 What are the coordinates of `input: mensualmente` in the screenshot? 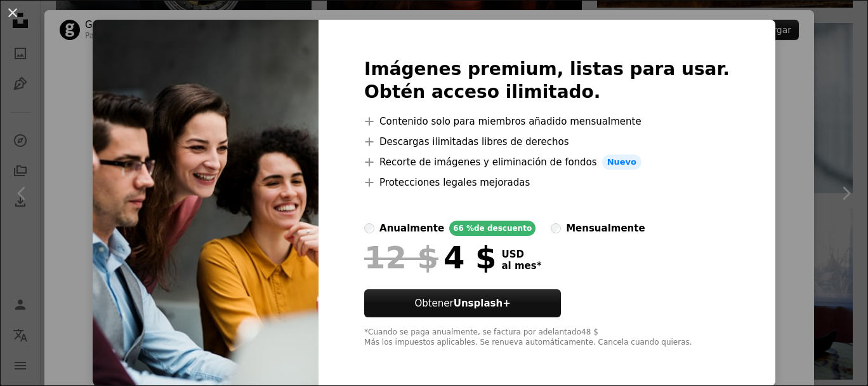 It's located at (556, 228).